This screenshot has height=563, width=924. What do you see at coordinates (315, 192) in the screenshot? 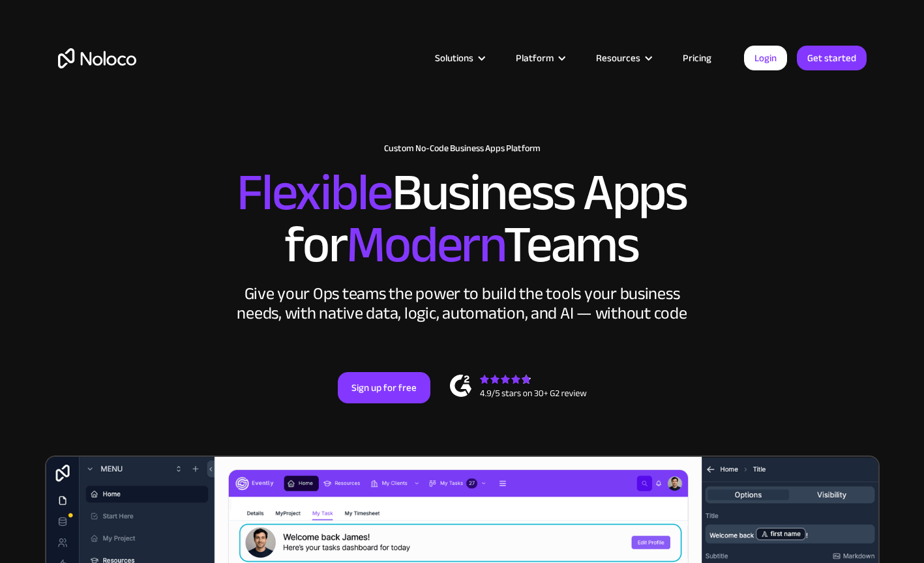
I see `span: Flexible` at bounding box center [315, 192].